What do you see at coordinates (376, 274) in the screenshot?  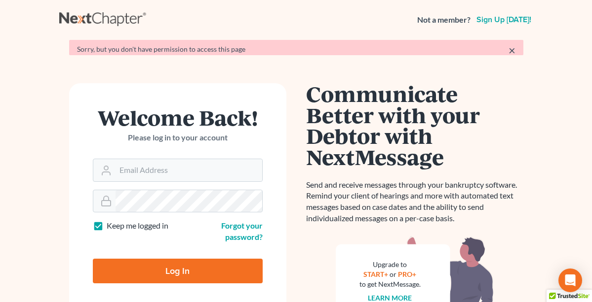 I see `a: START+` at bounding box center [376, 274].